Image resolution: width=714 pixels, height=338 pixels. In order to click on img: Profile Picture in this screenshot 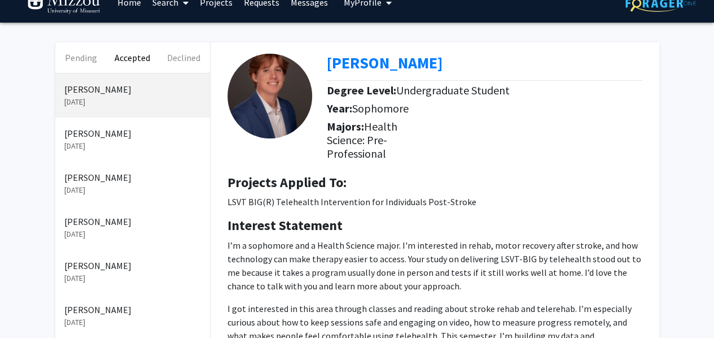, I will do `click(270, 96)`.